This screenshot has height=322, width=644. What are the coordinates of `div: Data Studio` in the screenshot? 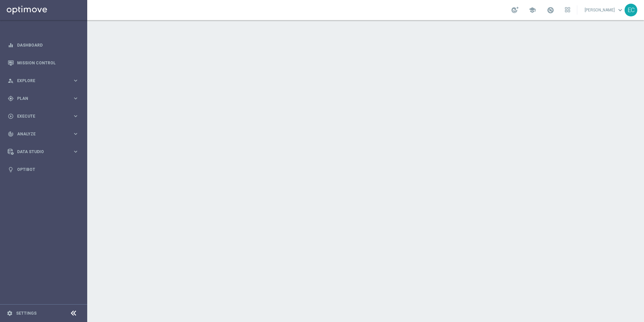 It's located at (40, 152).